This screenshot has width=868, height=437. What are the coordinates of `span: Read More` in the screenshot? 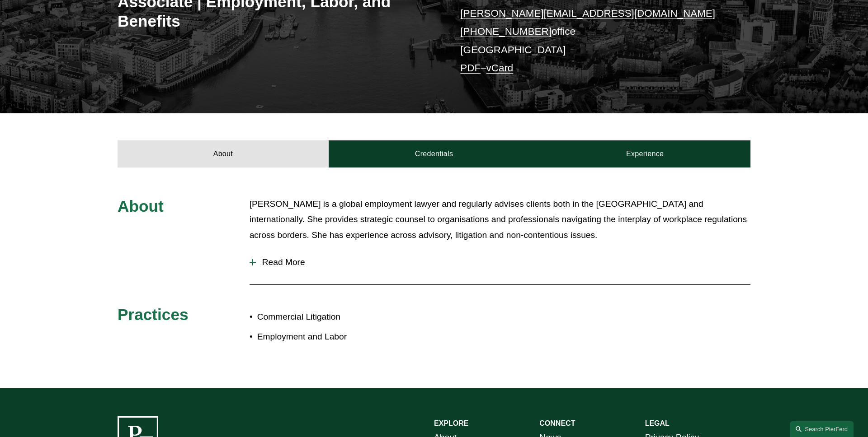 It's located at (503, 263).